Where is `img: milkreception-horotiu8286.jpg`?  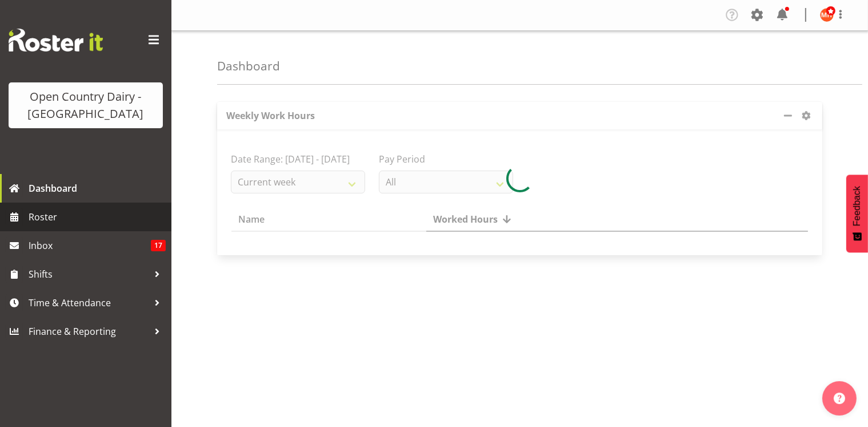 img: milkreception-horotiu8286.jpg is located at coordinates (826, 15).